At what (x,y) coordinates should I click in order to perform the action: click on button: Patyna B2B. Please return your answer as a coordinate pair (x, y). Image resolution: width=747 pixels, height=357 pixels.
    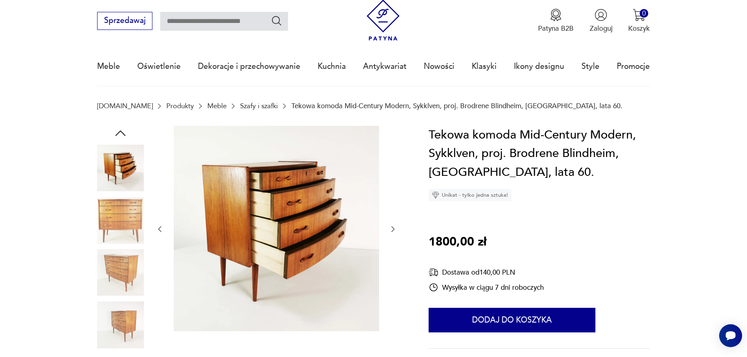
    Looking at the image, I should click on (556, 21).